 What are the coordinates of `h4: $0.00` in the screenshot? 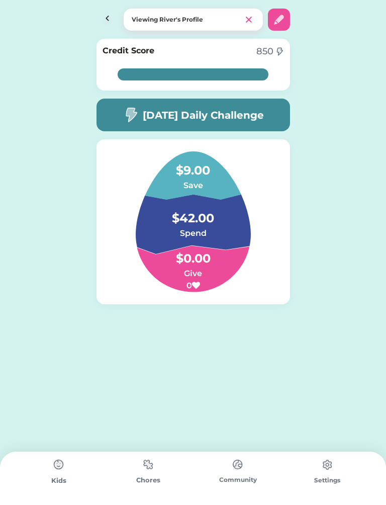 It's located at (193, 253).